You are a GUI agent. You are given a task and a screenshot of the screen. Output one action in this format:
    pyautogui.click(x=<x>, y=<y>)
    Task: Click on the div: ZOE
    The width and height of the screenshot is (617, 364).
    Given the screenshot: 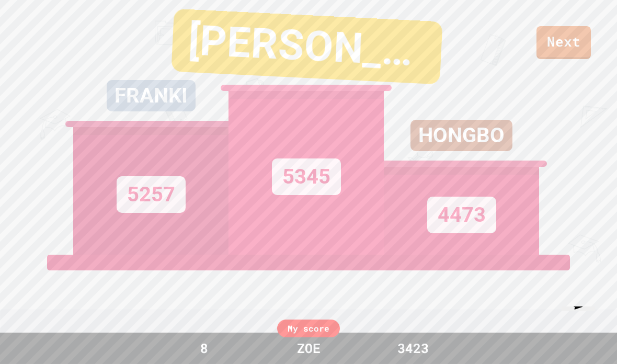 What is the action you would take?
    pyautogui.click(x=308, y=348)
    